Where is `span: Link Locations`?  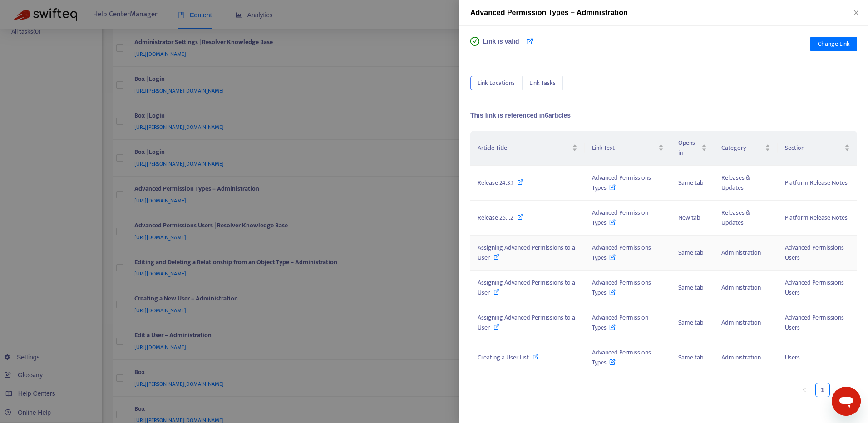
span: Link Locations is located at coordinates (496, 83).